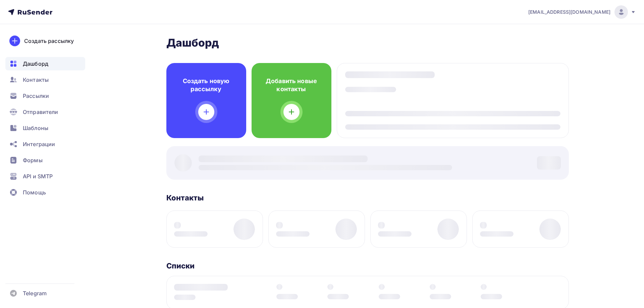 This screenshot has height=308, width=644. I want to click on a: Рассылки, so click(46, 96).